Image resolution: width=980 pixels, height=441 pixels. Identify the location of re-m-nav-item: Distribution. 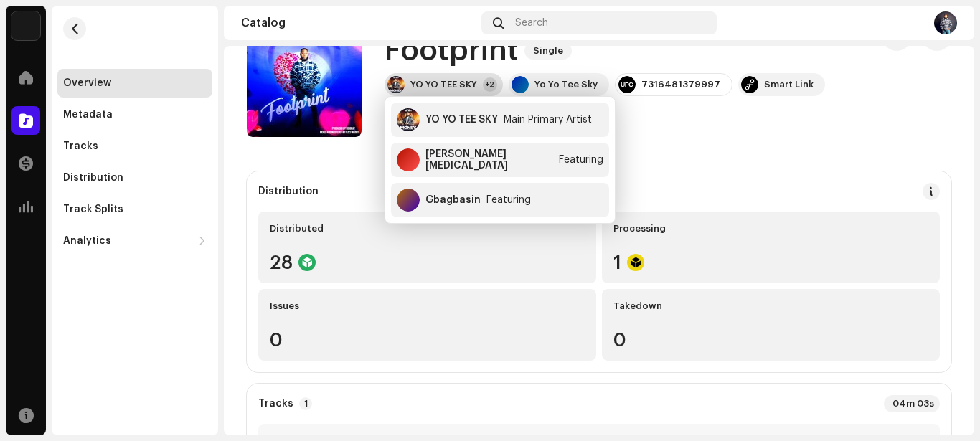
(135, 178).